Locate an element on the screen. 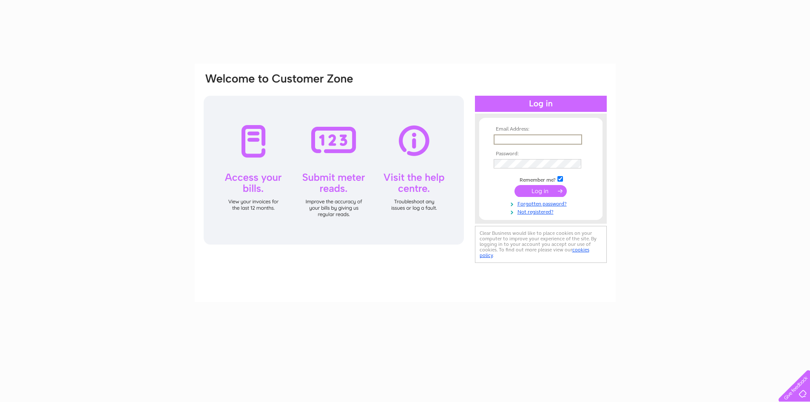  td: Remember me? is located at coordinates (541, 179).